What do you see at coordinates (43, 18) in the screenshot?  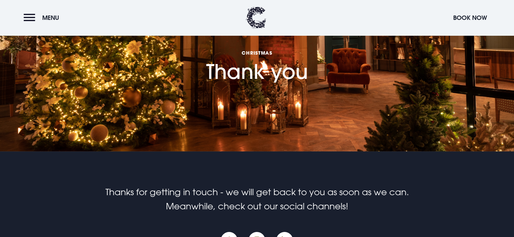 I see `button: Menu` at bounding box center [43, 18].